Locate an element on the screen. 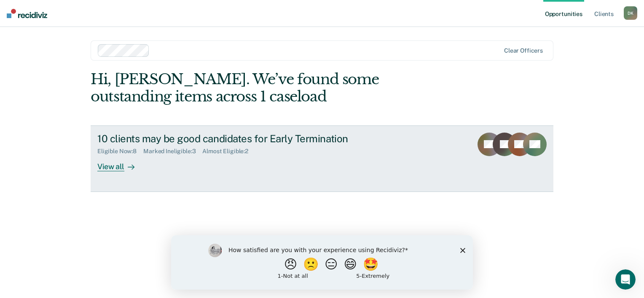  div: 1 - Not at all is located at coordinates (97, 40).